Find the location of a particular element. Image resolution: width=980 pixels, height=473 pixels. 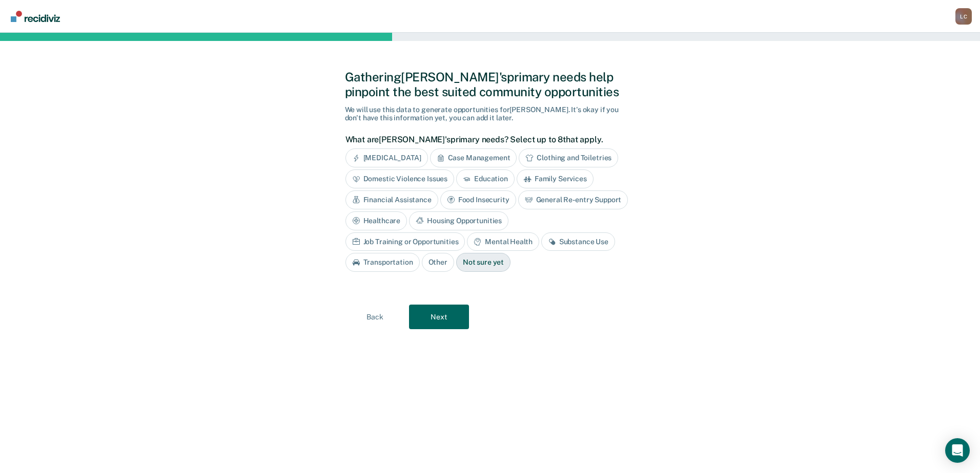

button: Next is located at coordinates (439, 317).